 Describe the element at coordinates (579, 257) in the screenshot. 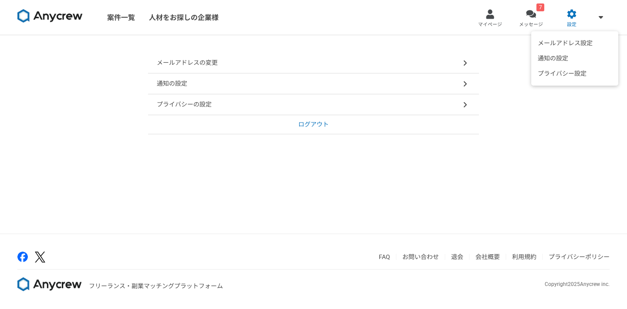

I see `a: プライバシーポリシー` at that location.